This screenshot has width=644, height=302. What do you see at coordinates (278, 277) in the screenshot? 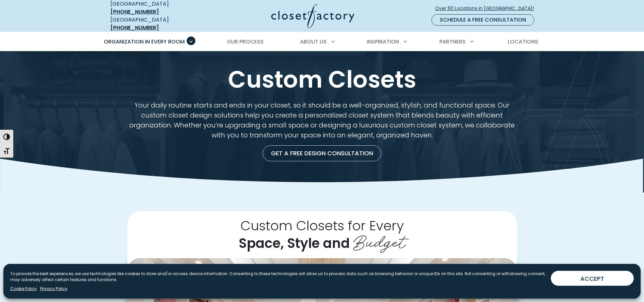
I see `p: To provide the best experiences, we use technologies like cookies to store and/or access device i...` at bounding box center [278, 277].